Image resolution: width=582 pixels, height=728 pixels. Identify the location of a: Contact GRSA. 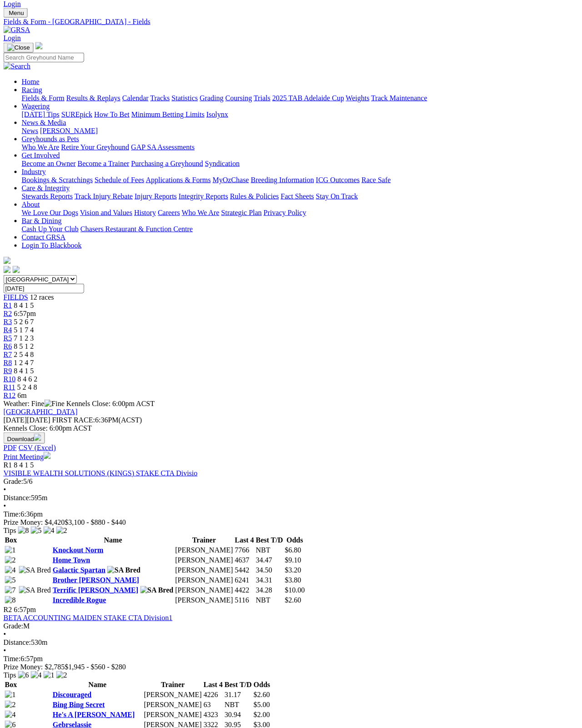
(44, 237).